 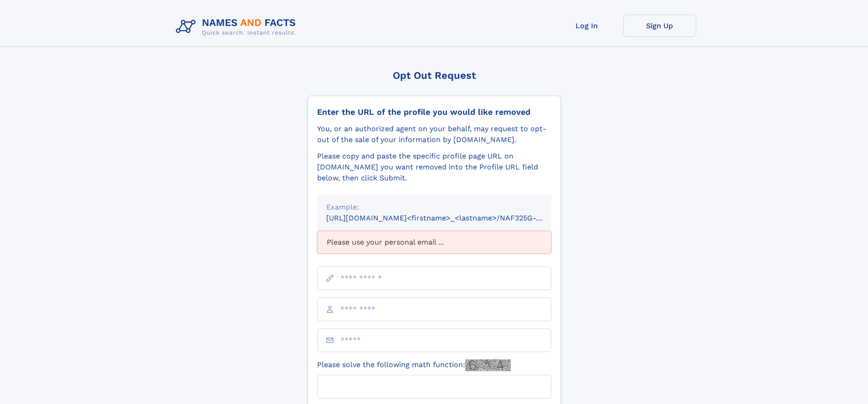 What do you see at coordinates (238, 26) in the screenshot?
I see `img: Logo Names and Facts` at bounding box center [238, 26].